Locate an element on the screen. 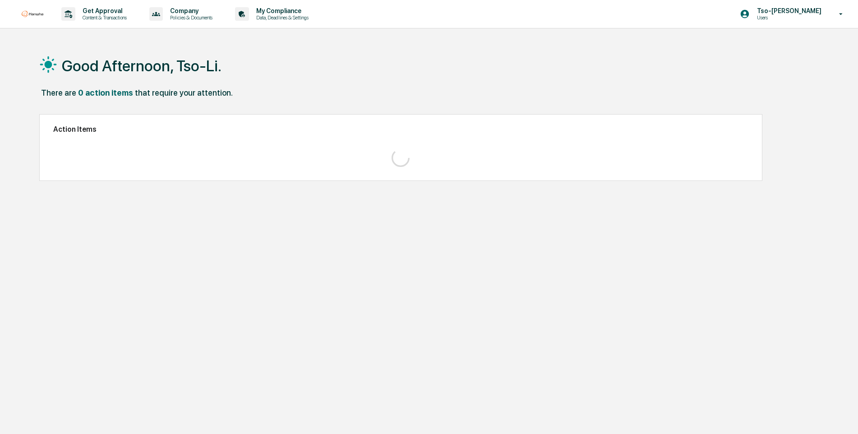 The height and width of the screenshot is (434, 858). p: Company is located at coordinates (190, 11).